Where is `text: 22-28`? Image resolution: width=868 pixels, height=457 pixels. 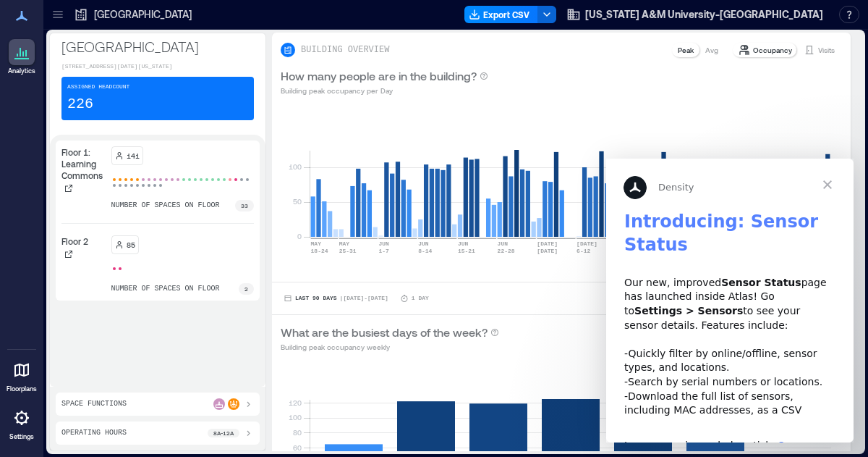
text: 22-28 is located at coordinates (507, 251).